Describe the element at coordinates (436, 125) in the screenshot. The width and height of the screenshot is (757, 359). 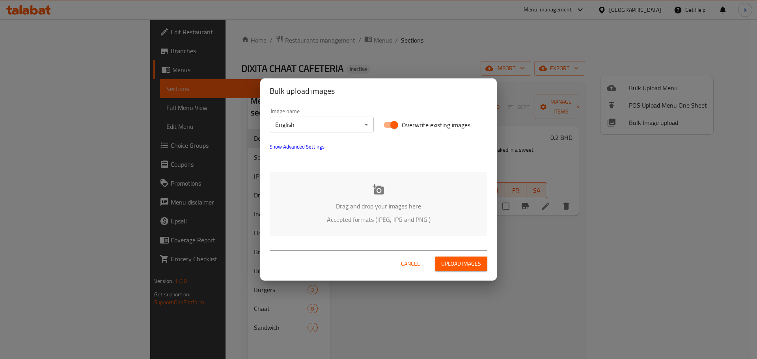
I see `span: Overwrite existing images` at that location.